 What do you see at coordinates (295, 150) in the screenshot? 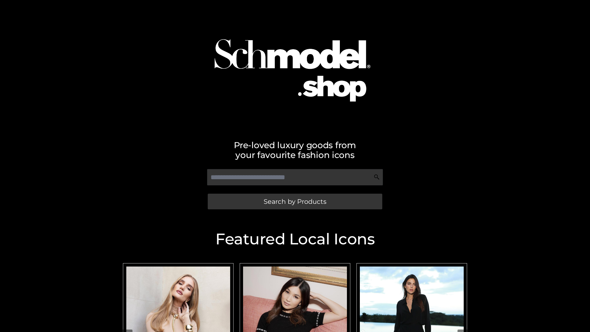
I see `h2: Pre-loved luxury goods from your favourite fashion icons` at bounding box center [295, 150].